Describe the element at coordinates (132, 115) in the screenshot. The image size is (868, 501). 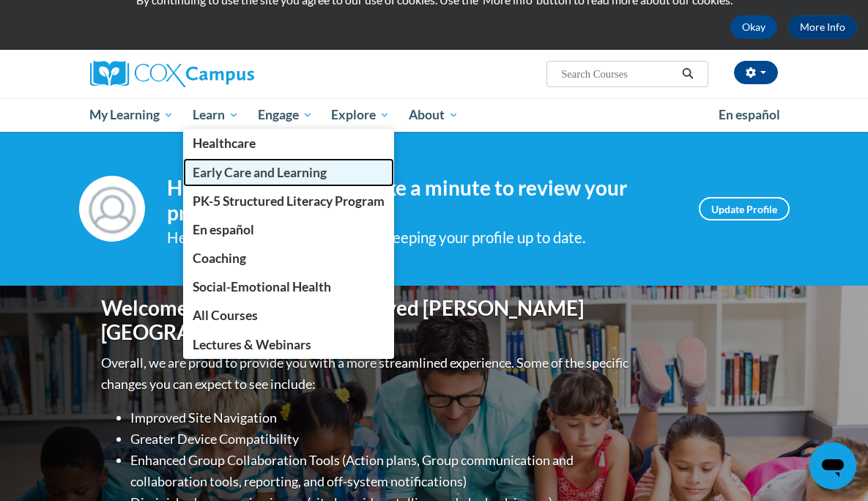
I see `a: My Learning` at that location.